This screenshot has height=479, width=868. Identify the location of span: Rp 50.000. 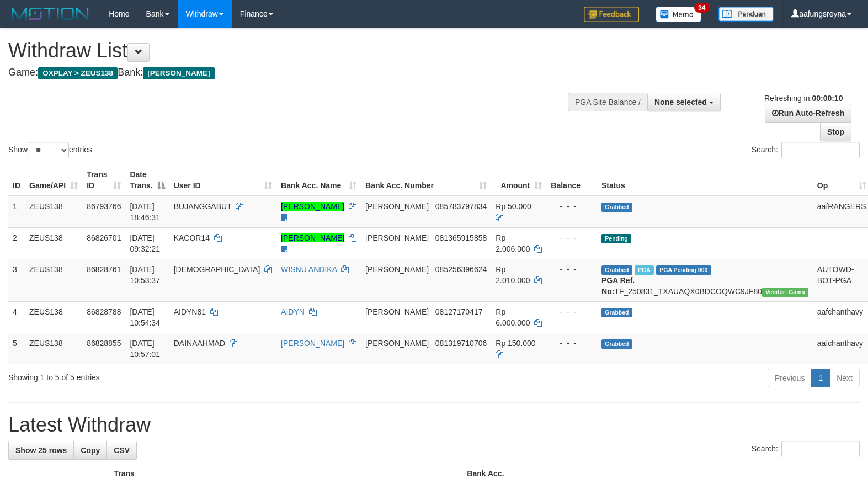
(513, 207).